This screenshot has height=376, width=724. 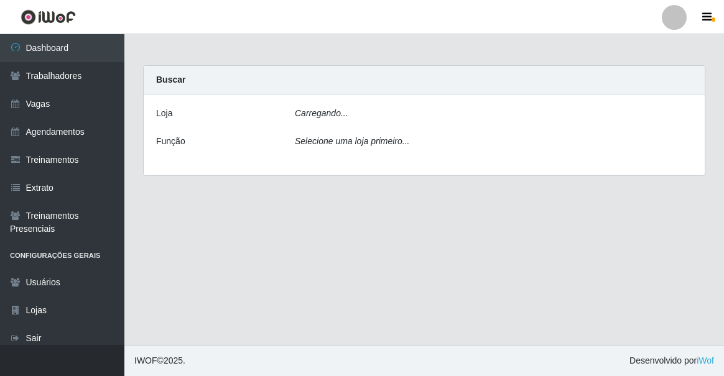 I want to click on i: Selecione uma loja primeiro..., so click(x=352, y=141).